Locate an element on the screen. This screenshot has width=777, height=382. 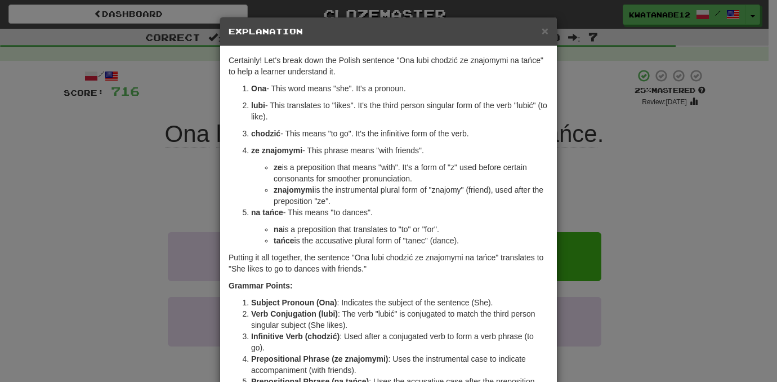
strong: lubi is located at coordinates (258, 105).